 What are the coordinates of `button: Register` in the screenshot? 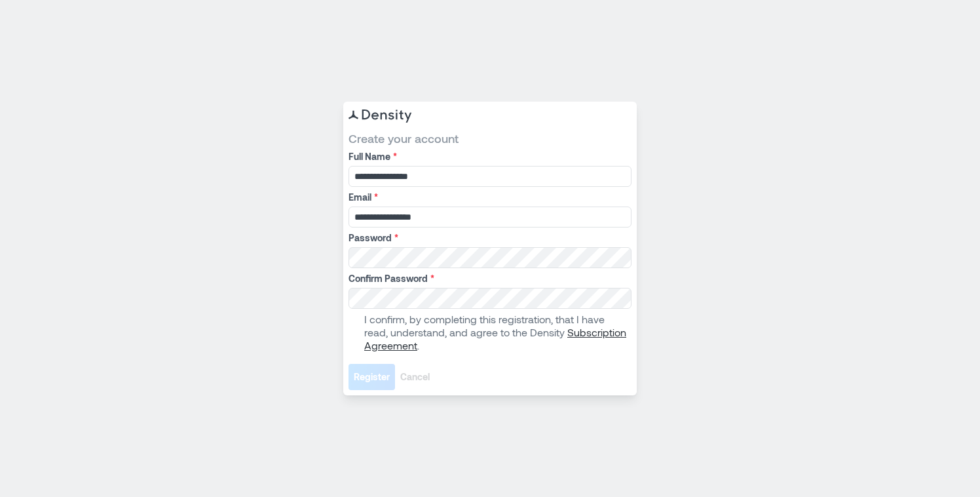 It's located at (372, 377).